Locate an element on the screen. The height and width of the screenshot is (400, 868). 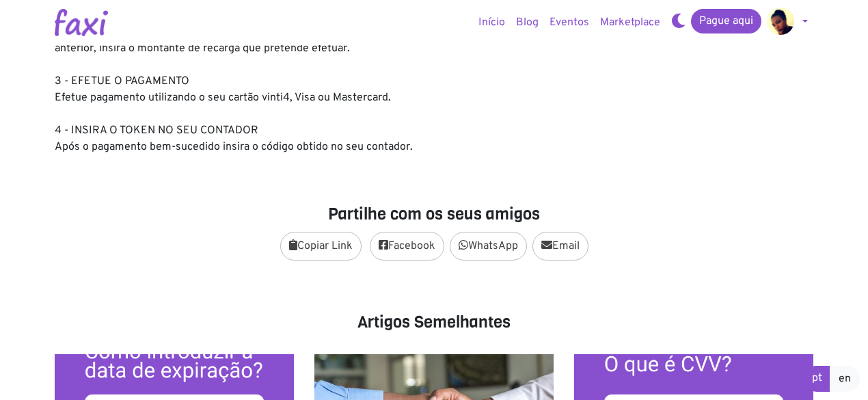
a: Marketplace is located at coordinates (630, 22).